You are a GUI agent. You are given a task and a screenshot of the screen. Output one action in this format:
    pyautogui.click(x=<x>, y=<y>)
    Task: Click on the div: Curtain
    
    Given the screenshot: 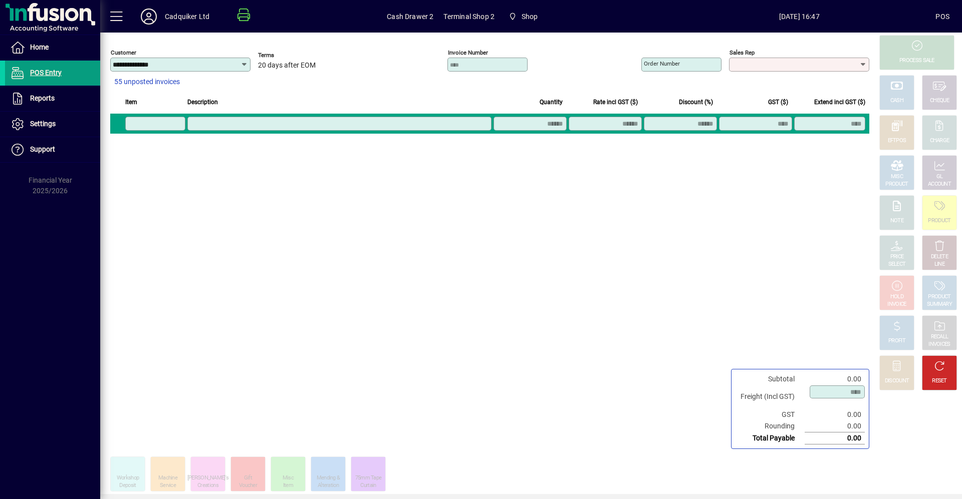 What is the action you would take?
    pyautogui.click(x=368, y=486)
    